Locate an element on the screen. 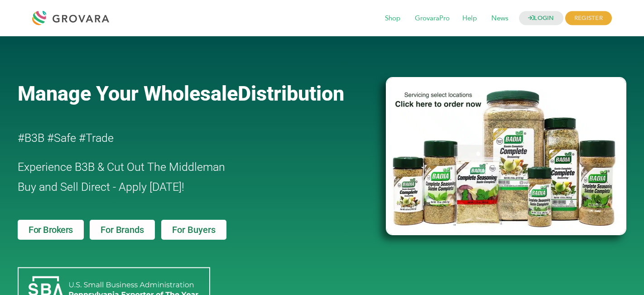 Image resolution: width=644 pixels, height=295 pixels. span: Distribution is located at coordinates (291, 93).